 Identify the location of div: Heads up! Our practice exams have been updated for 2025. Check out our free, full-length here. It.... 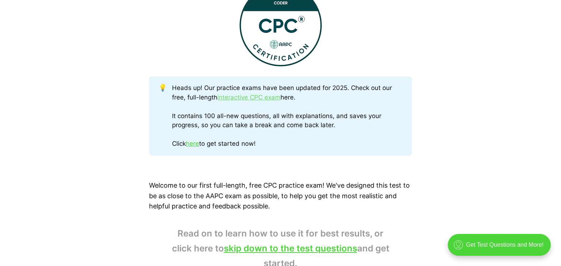
(287, 116).